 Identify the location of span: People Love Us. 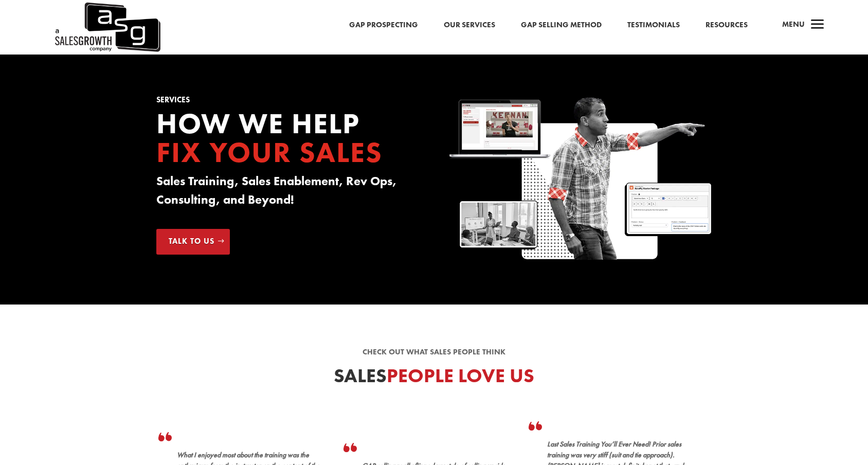
(460, 375).